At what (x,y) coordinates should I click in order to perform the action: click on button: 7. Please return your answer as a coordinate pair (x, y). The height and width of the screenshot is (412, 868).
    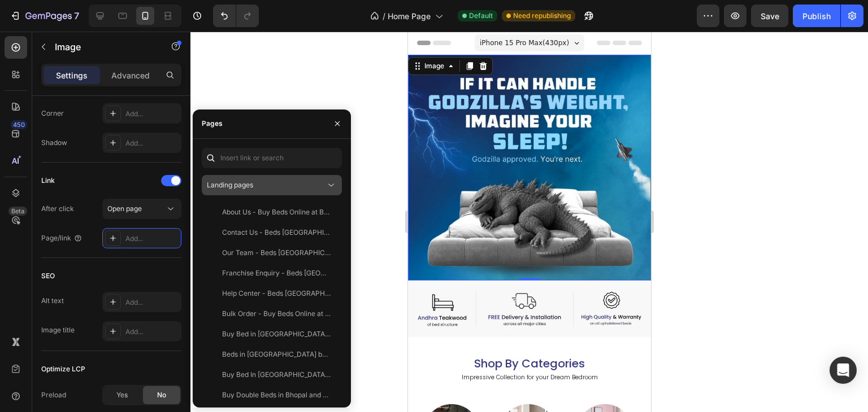
    Looking at the image, I should click on (44, 16).